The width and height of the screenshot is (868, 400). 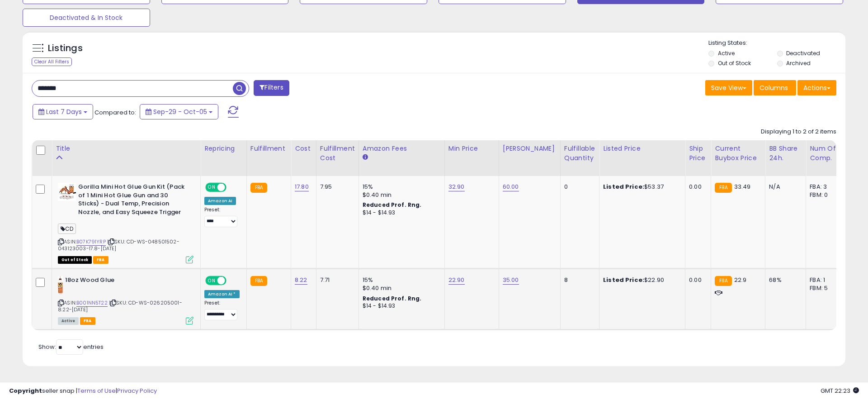 What do you see at coordinates (97, 390) in the screenshot?
I see `a: Terms of Use` at bounding box center [97, 390].